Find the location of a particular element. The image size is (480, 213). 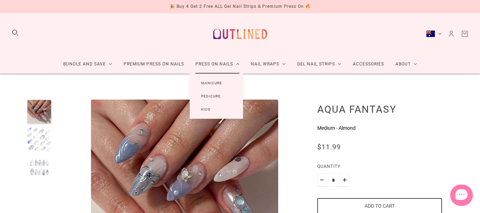

a: Outlined is located at coordinates (240, 34).